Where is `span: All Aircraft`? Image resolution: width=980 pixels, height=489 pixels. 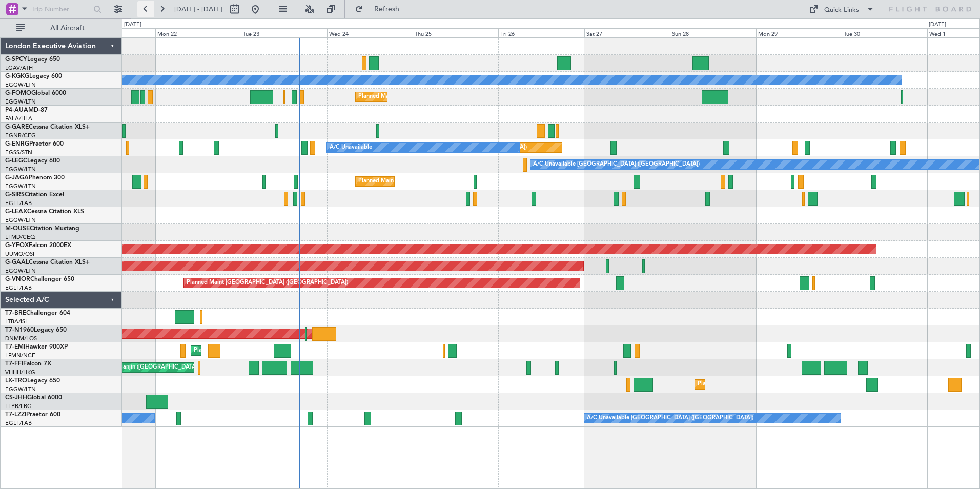 span: All Aircraft is located at coordinates (67, 28).